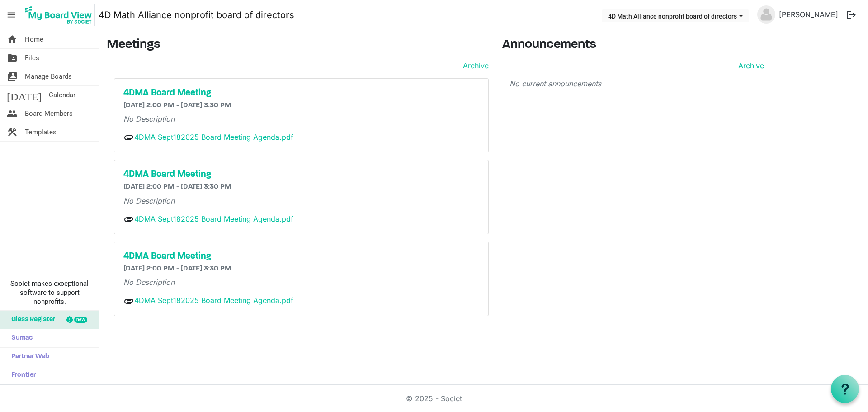 Image resolution: width=868 pixels, height=412 pixels. I want to click on span: Templates, so click(41, 132).